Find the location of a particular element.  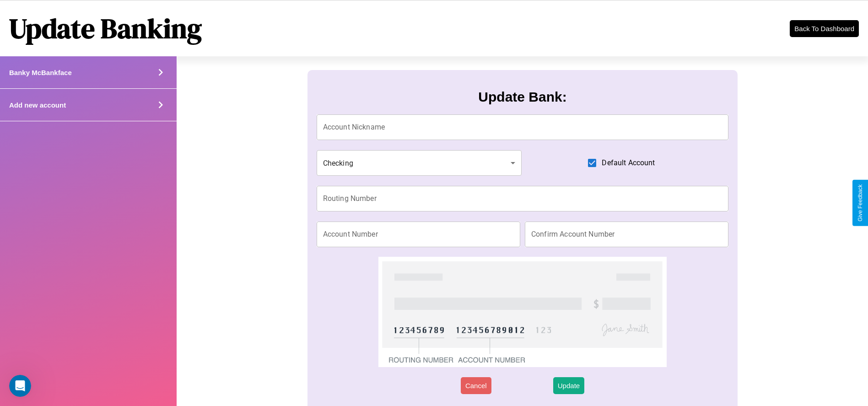

div: Checking is located at coordinates (419, 163).